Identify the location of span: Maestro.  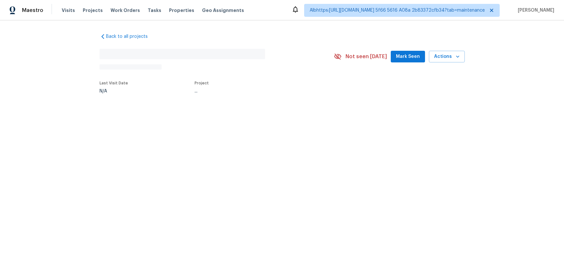
(33, 10).